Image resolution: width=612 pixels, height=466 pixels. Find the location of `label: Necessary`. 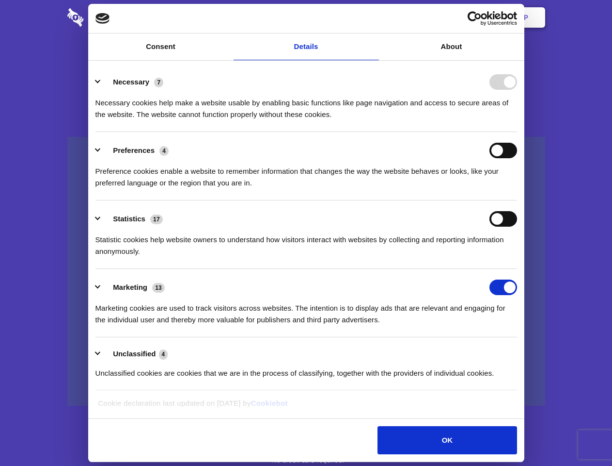

label: Necessary is located at coordinates (131, 81).